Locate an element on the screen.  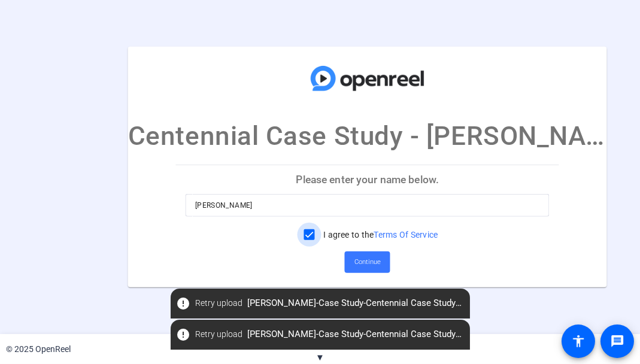
a: Terms Of Service is located at coordinates (406, 235).